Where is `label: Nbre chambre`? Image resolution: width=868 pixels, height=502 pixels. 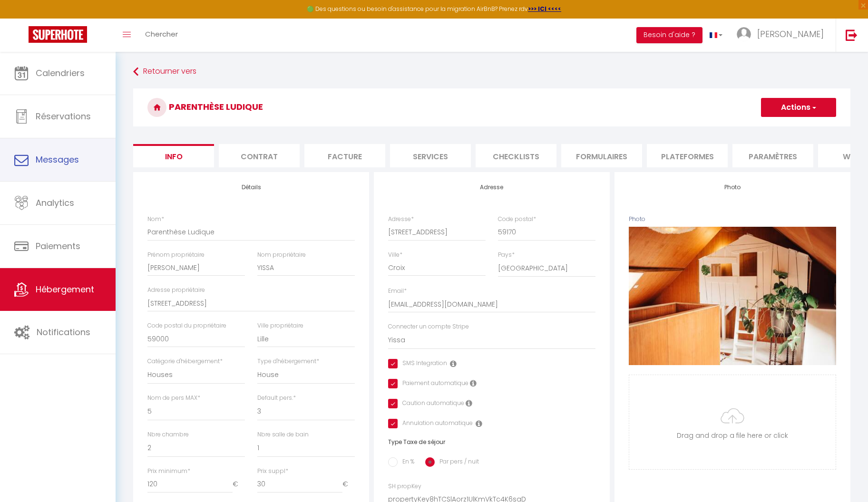
label: Nbre chambre is located at coordinates (168, 435).